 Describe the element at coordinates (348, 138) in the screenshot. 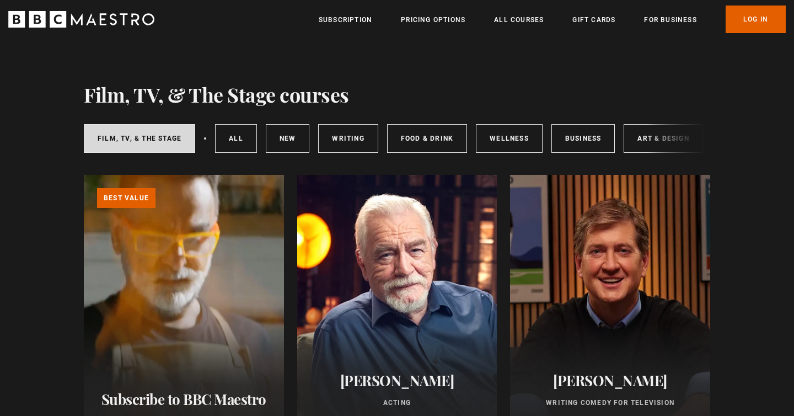

I see `a: Writing` at that location.